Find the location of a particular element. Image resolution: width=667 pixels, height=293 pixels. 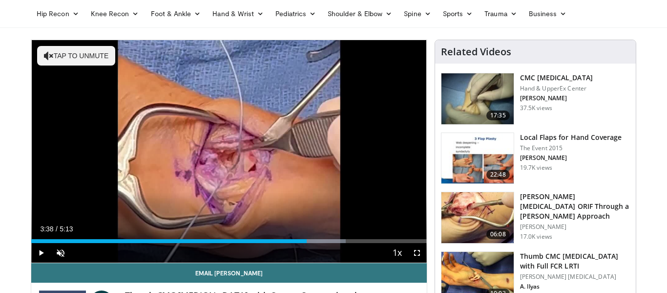

span: 17:35 is located at coordinates (498, 115).